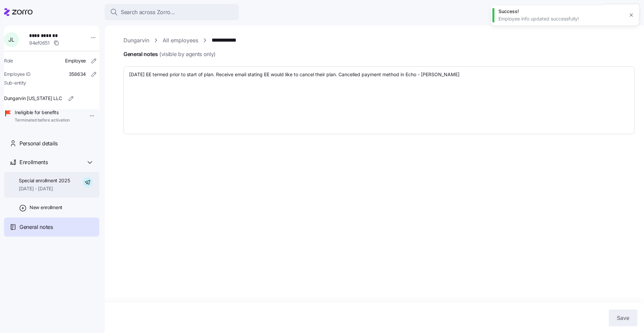 This screenshot has width=644, height=333. What do you see at coordinates (623, 318) in the screenshot?
I see `button: Save` at bounding box center [623, 318].